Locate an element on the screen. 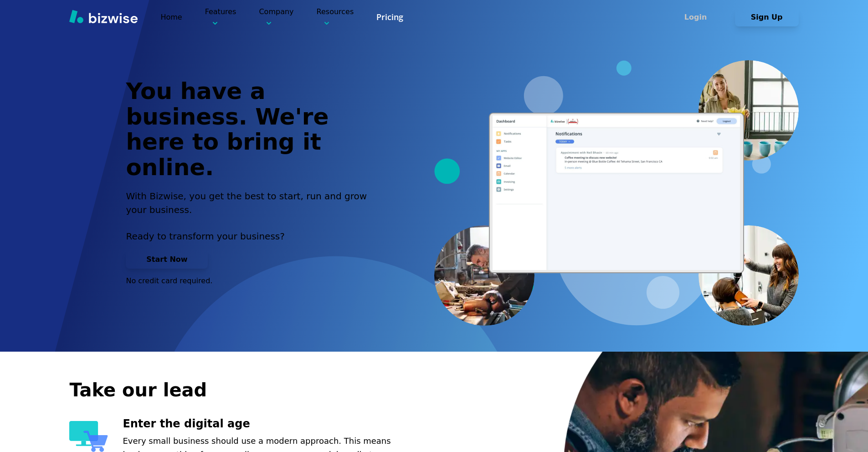  a: Sign Up is located at coordinates (768, 17).